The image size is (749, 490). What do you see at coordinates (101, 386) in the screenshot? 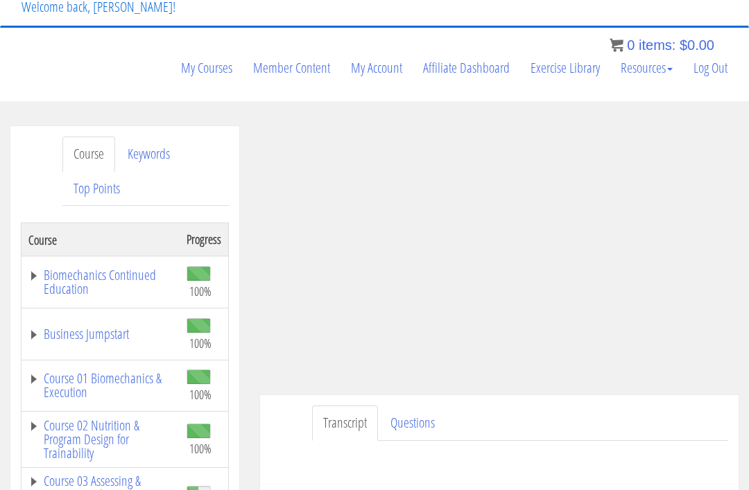
I see `a: Course 01 Biomechanics & Execution` at bounding box center [101, 386].